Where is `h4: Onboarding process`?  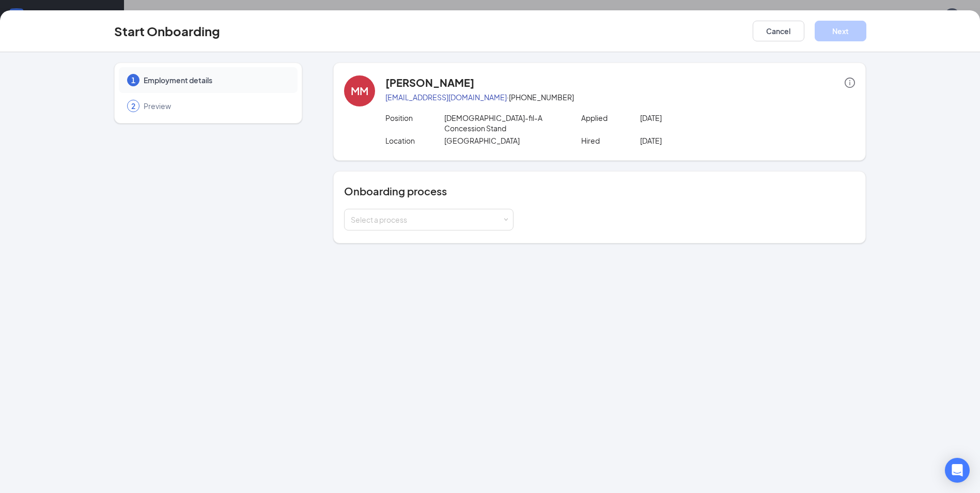 h4: Onboarding process is located at coordinates (599, 192).